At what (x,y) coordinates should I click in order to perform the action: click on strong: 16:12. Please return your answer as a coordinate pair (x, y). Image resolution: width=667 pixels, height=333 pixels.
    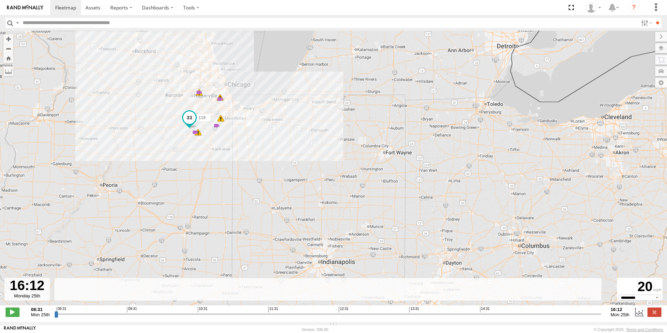
    Looking at the image, I should click on (620, 309).